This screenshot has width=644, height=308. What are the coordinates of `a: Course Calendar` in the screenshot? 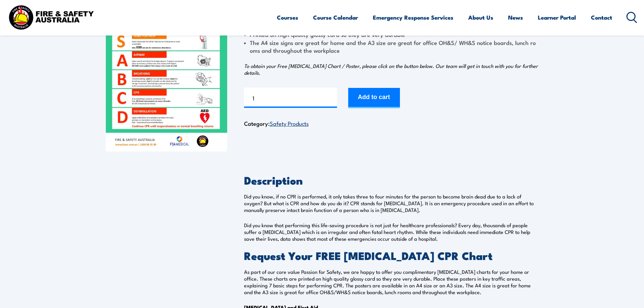 It's located at (335, 17).